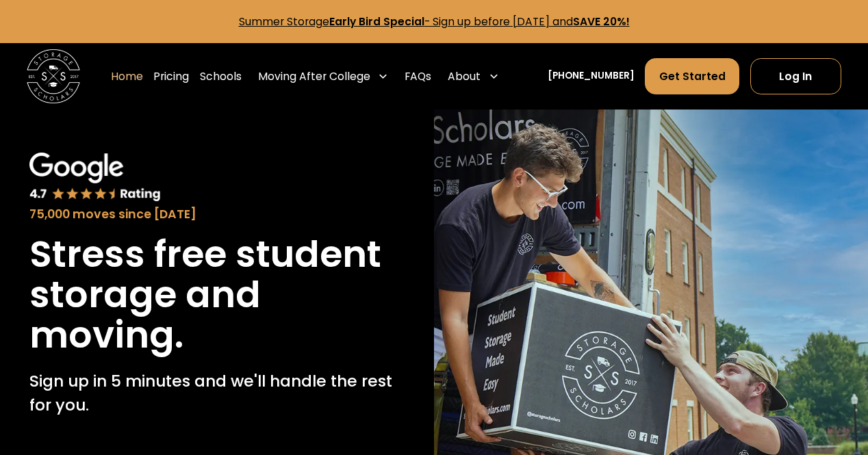 The image size is (868, 455). I want to click on a: Home, so click(127, 76).